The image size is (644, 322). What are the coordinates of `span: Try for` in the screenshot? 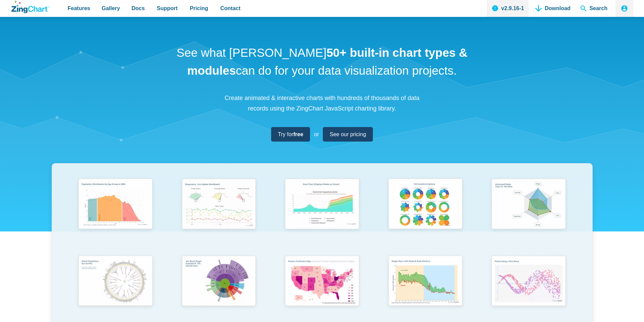 It's located at (290, 134).